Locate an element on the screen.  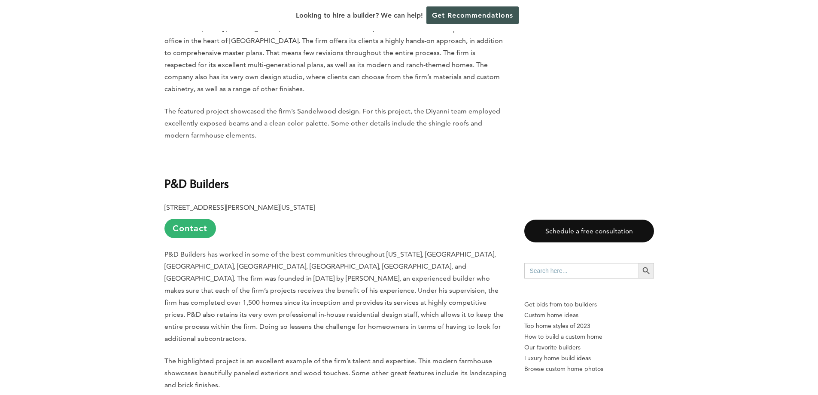
a: Schedule a free consultation is located at coordinates (589, 231).